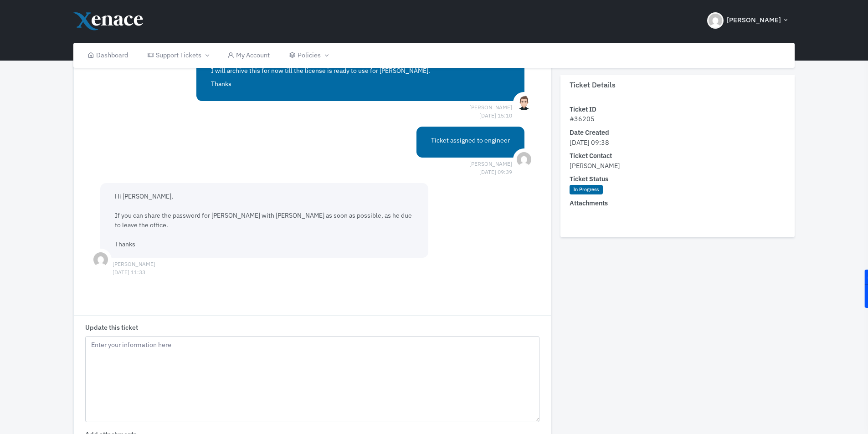 This screenshot has width=868, height=434. What do you see at coordinates (470, 140) in the screenshot?
I see `p: Ticket assigned to engineer` at bounding box center [470, 140].